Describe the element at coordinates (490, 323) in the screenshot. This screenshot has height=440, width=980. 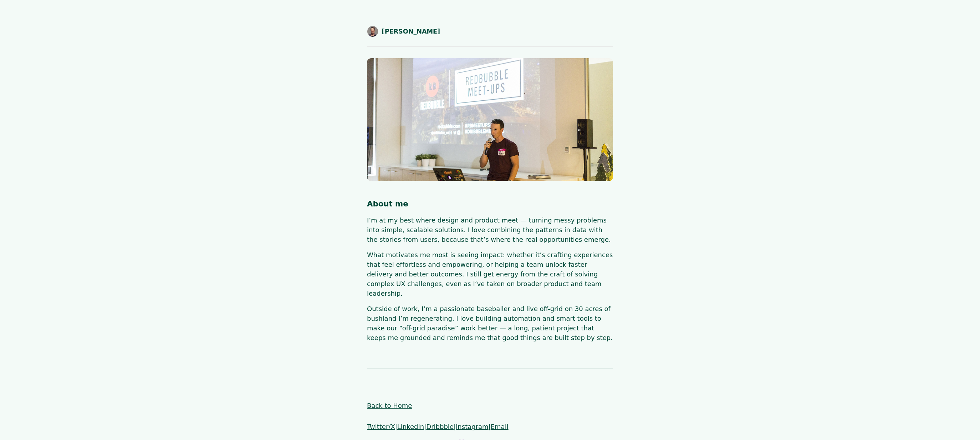
I see `p: Outside of work, I’m a passionate baseballer and live off-grid on 30 acres of bushland I’m regene...` at that location.